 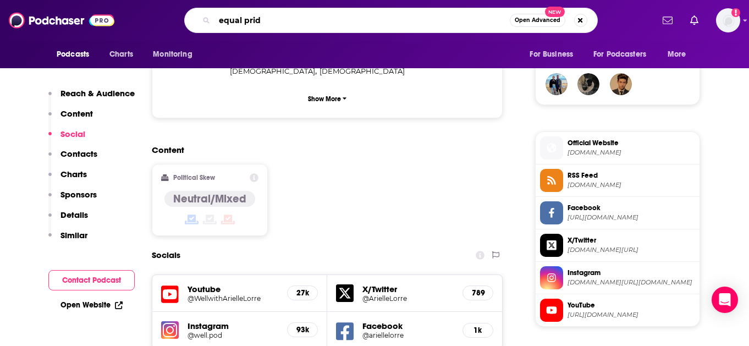 What do you see at coordinates (478, 330) in the screenshot?
I see `h5: 1k` at bounding box center [478, 330].